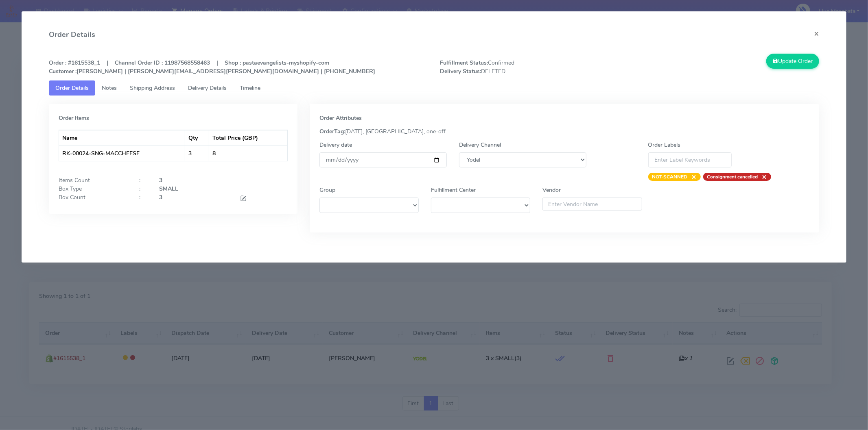 Image resolution: width=868 pixels, height=430 pixels. What do you see at coordinates (250, 88) in the screenshot?
I see `span: Timeline` at bounding box center [250, 88].